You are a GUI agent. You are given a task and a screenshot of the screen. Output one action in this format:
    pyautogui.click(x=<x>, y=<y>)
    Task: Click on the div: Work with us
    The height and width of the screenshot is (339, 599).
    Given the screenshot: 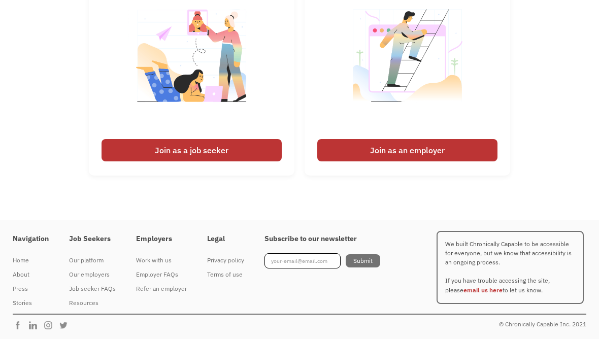 What is the action you would take?
    pyautogui.click(x=161, y=260)
    